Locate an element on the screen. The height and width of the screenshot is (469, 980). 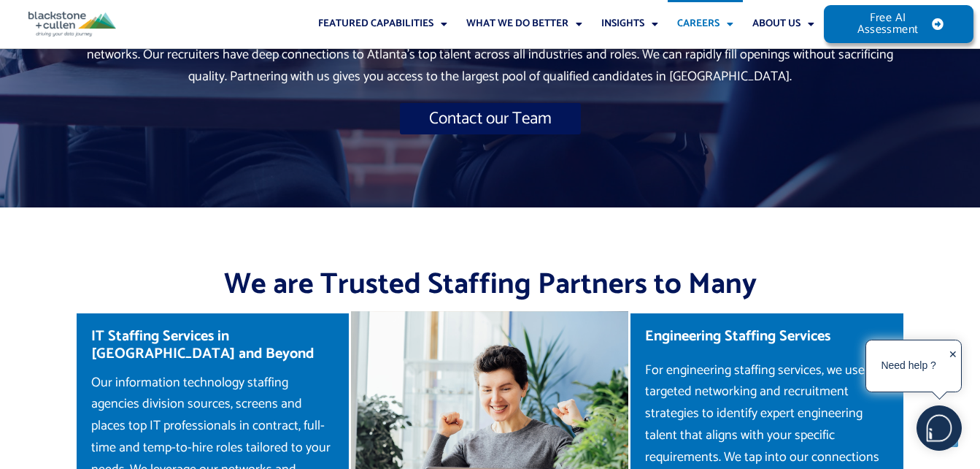
a: Free AI Assessment is located at coordinates (898, 24).